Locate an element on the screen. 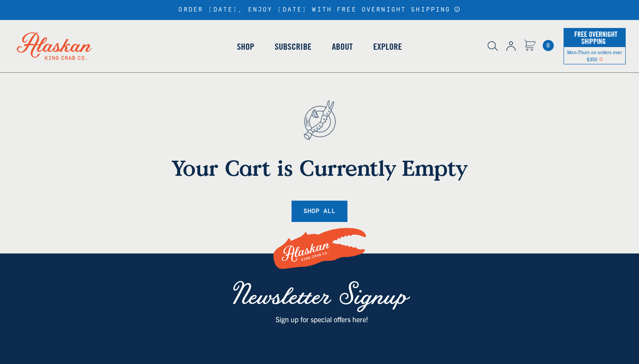 This screenshot has height=364, width=639. img: Alaskan King Crab Co. logo is located at coordinates (54, 46).